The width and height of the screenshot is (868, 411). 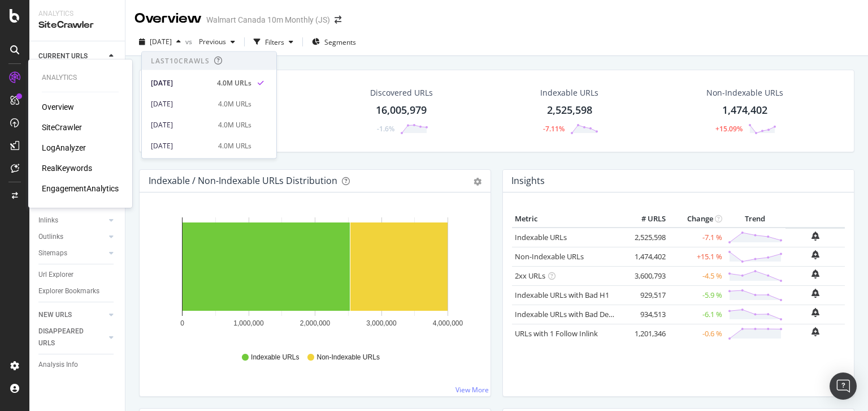 What do you see at coordinates (72, 337) in the screenshot?
I see `a: DISAPPEARED URLS` at bounding box center [72, 337].